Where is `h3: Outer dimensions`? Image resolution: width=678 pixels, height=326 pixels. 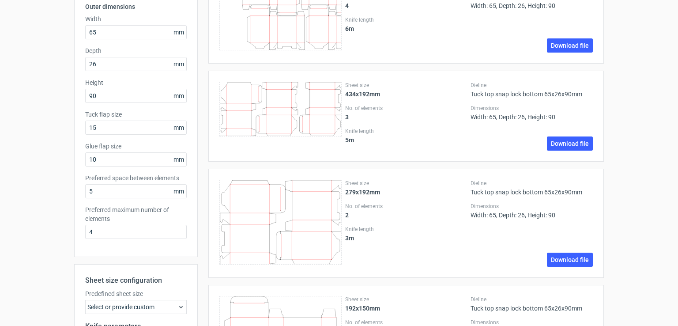 h3: Outer dimensions is located at coordinates (136, 7).